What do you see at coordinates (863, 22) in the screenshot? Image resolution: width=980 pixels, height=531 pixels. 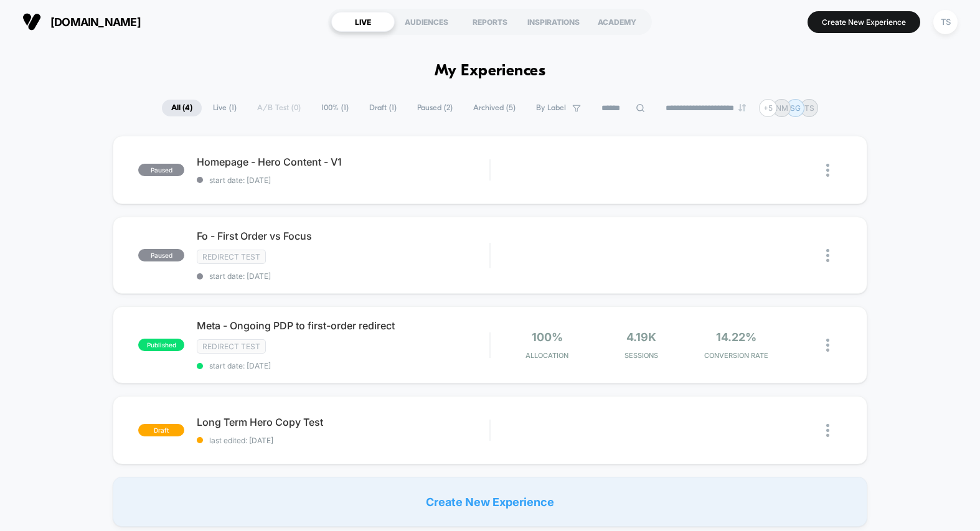 I see `button: Create New Experience` at bounding box center [863, 22].